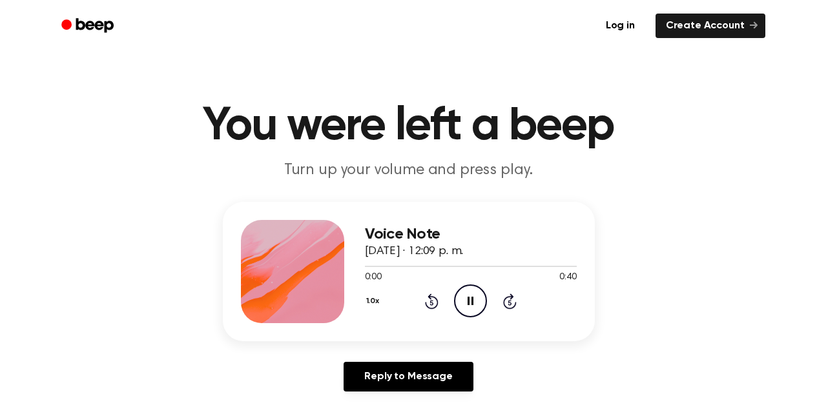  What do you see at coordinates (374, 301) in the screenshot?
I see `button: 1.0x` at bounding box center [374, 301].